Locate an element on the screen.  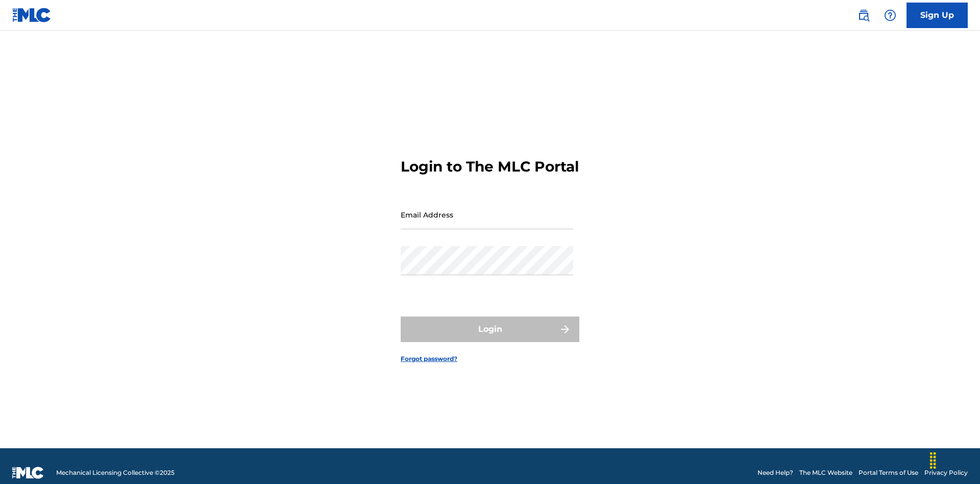
div: Drag is located at coordinates (933, 461).